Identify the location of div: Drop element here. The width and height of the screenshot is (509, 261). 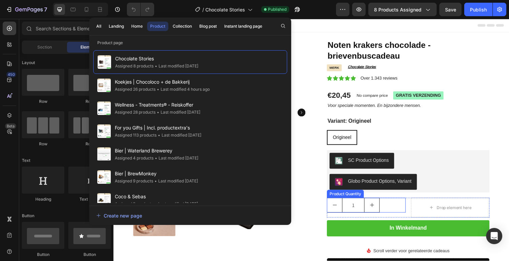
(348, 193).